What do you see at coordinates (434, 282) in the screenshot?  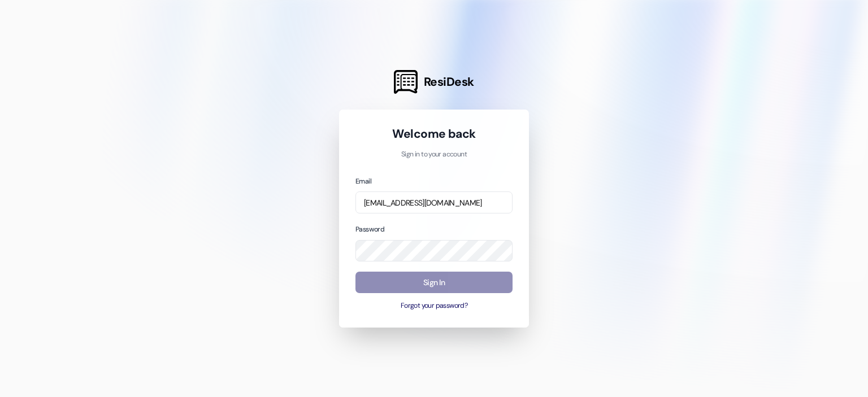 I see `button: Sign In` at bounding box center [434, 282].